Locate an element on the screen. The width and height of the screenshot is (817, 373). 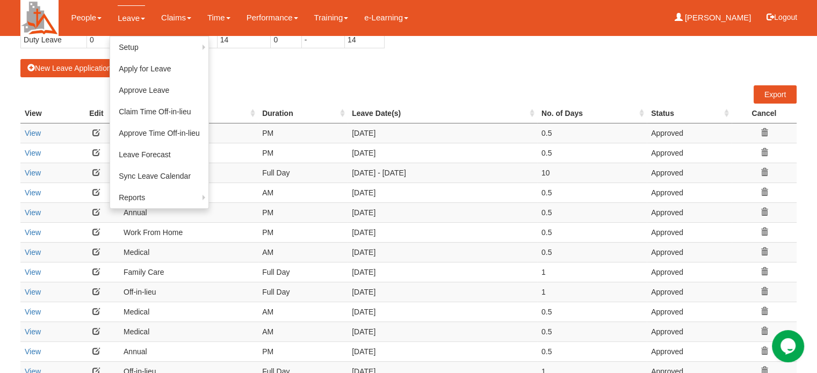
a: People is located at coordinates (86, 18).